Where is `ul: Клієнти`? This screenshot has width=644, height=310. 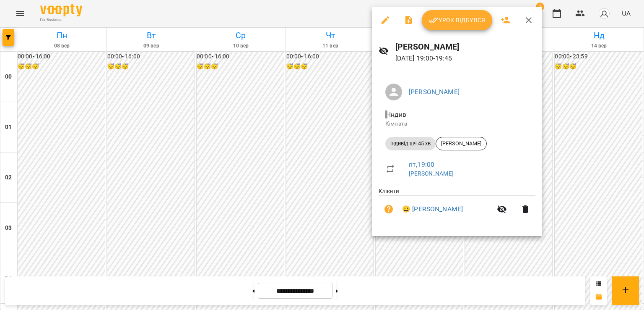 ul: Клієнти is located at coordinates (457, 206).